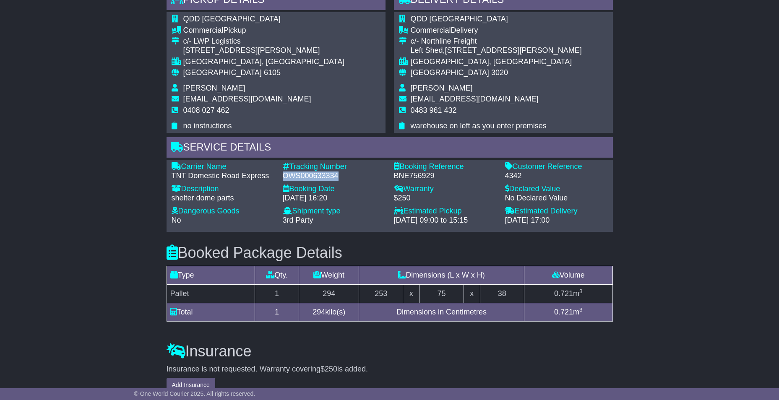 Image resolution: width=779 pixels, height=400 pixels. I want to click on td: Pallet, so click(211, 294).